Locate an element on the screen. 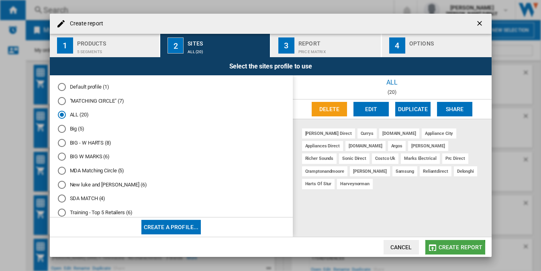  div: 4 is located at coordinates (398, 45).